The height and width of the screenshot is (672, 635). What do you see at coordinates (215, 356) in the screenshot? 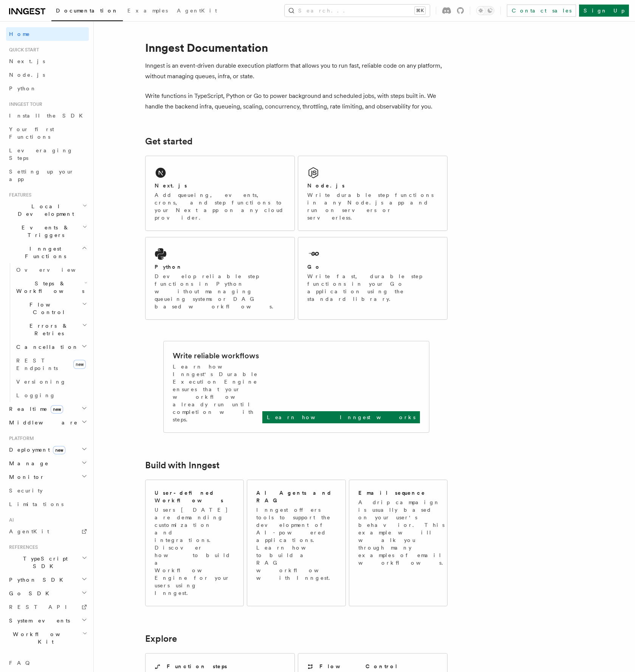
I see `h2: Write reliable workflows` at bounding box center [215, 356].